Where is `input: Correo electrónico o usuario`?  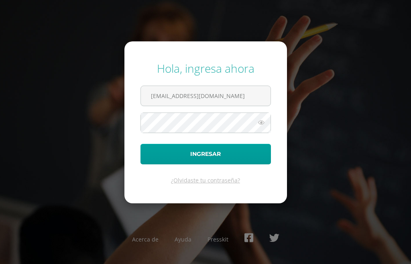 input: Correo electrónico o usuario is located at coordinates (205, 96).